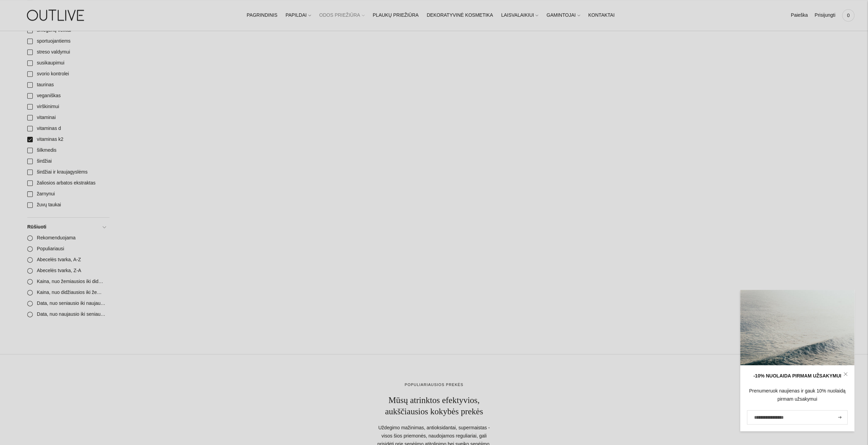 This screenshot has height=445, width=868. What do you see at coordinates (66, 227) in the screenshot?
I see `a: Rūšiuoti` at bounding box center [66, 227].